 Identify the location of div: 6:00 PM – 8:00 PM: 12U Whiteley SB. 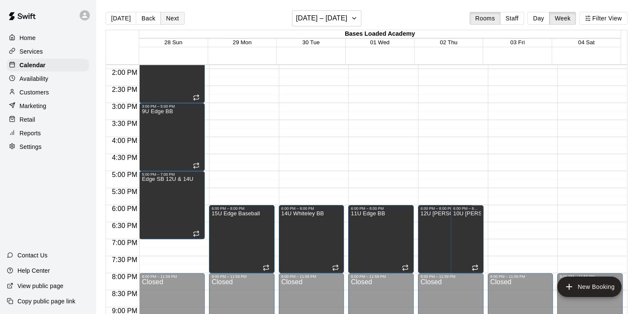
(445, 239).